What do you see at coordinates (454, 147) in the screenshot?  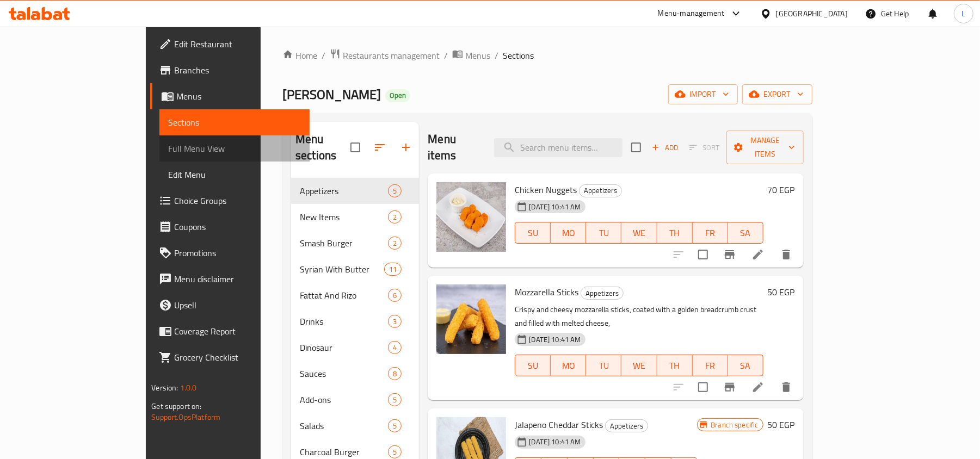 I see `h2: Menu items` at bounding box center [454, 147].